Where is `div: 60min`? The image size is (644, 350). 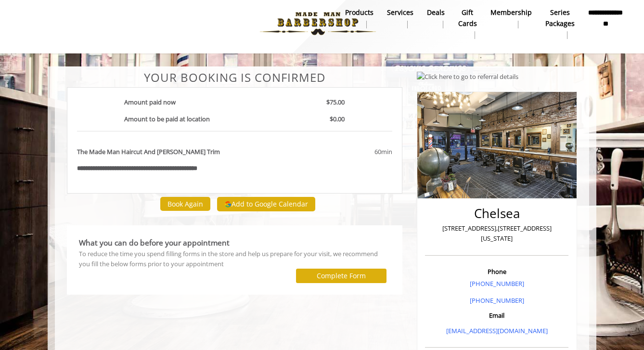
div: 60min is located at coordinates (345, 151).